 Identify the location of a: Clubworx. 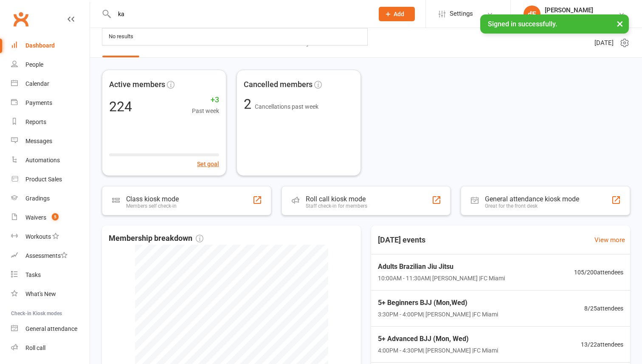
(21, 19).